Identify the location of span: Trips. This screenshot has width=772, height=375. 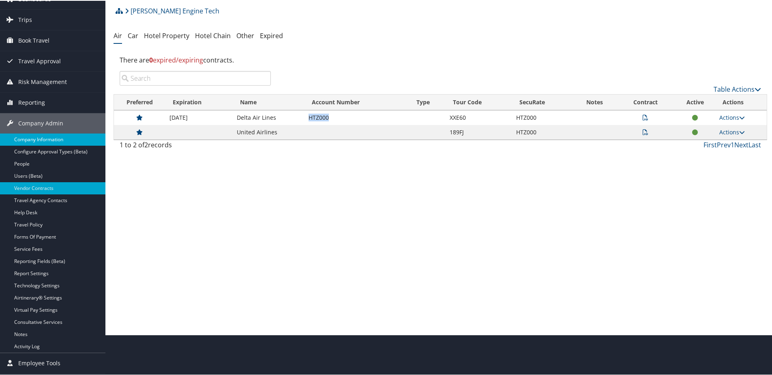
(25, 19).